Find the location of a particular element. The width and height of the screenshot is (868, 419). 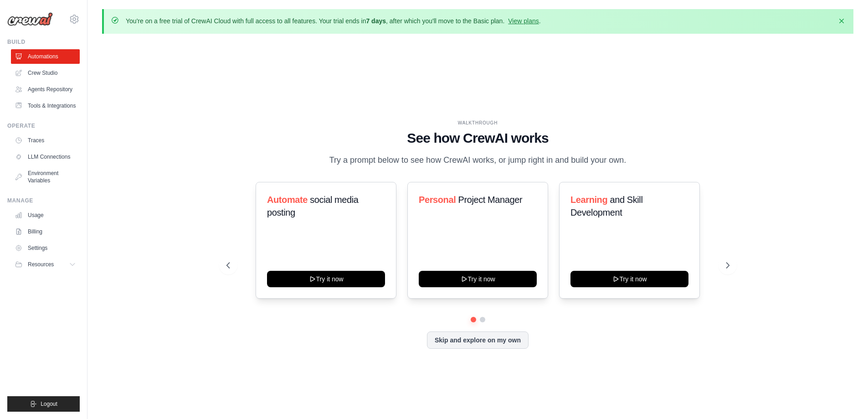

a: Usage is located at coordinates (45, 215).